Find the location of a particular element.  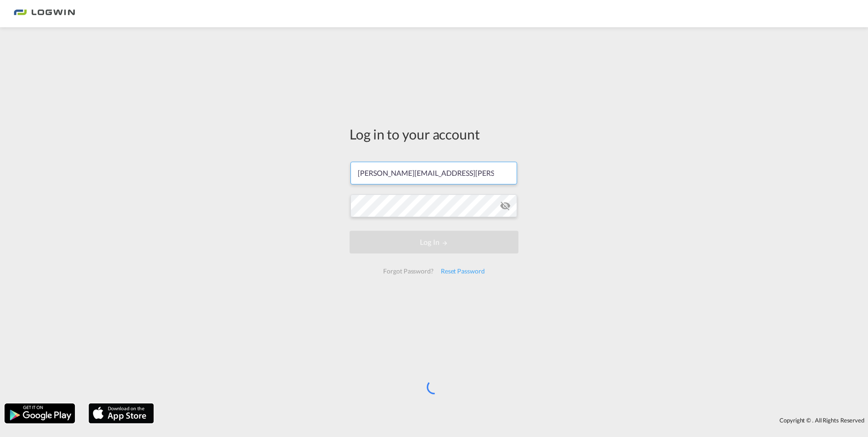

img: apple.png is located at coordinates (121, 413).